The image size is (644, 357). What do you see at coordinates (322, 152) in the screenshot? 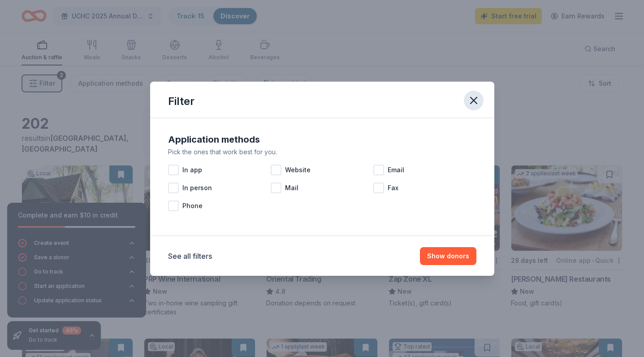
I see `div: Pick the ones that work best for you.` at bounding box center [322, 152].